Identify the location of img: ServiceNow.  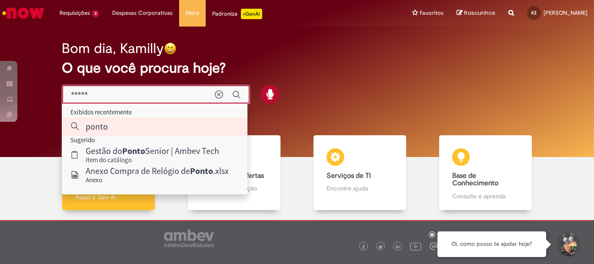
(23, 13).